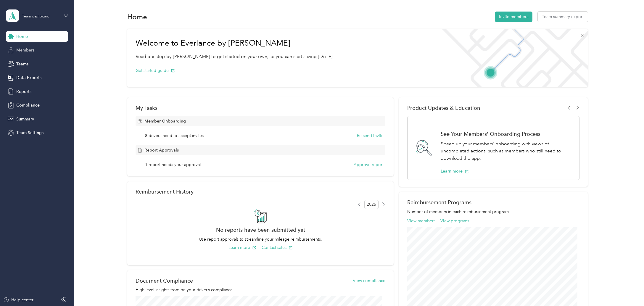  Describe the element at coordinates (454, 221) in the screenshot. I see `button: View programs` at that location.